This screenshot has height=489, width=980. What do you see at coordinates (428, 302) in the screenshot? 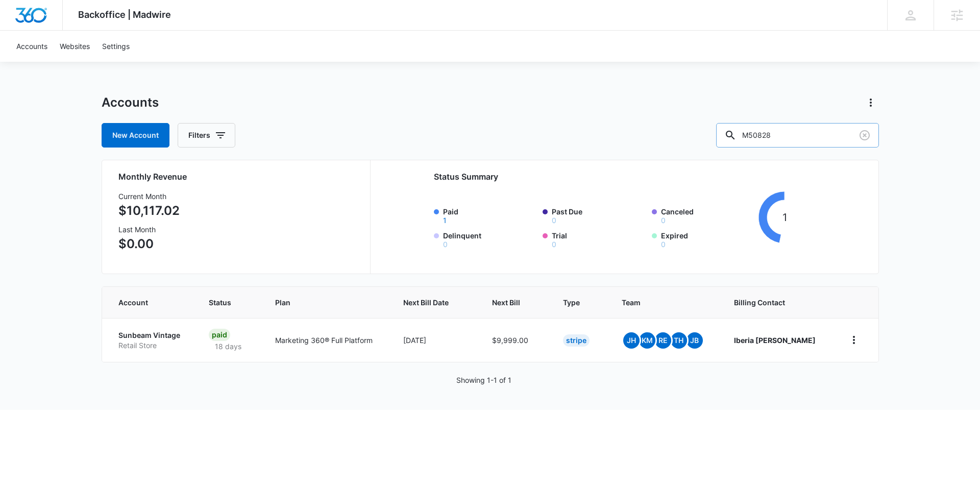
I see `span: Next Bill Date` at bounding box center [428, 302].